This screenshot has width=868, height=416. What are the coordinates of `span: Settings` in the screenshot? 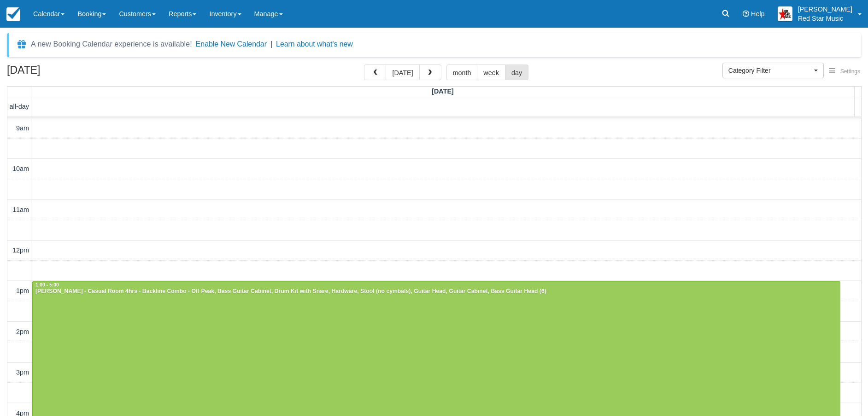 It's located at (850, 71).